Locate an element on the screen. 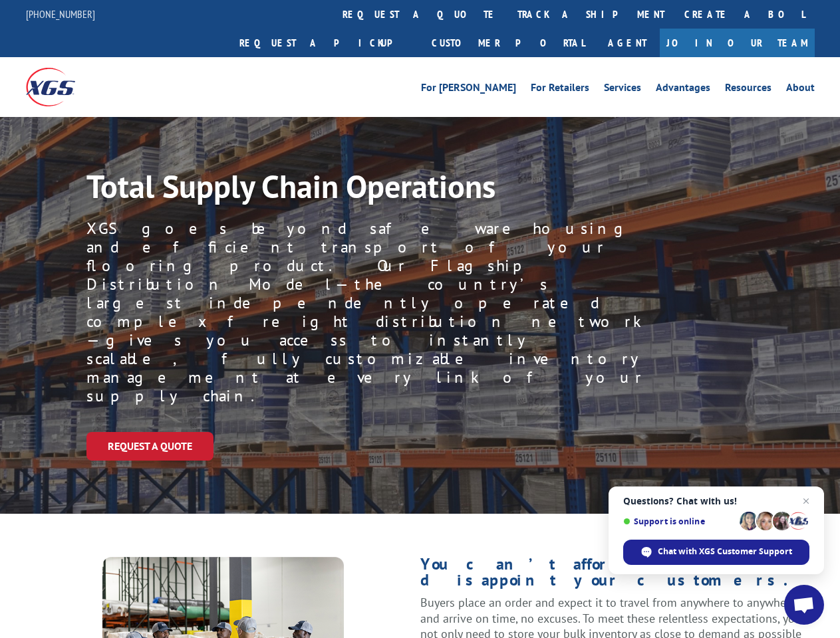 This screenshot has width=840, height=638. a: Join Our Team is located at coordinates (737, 42).